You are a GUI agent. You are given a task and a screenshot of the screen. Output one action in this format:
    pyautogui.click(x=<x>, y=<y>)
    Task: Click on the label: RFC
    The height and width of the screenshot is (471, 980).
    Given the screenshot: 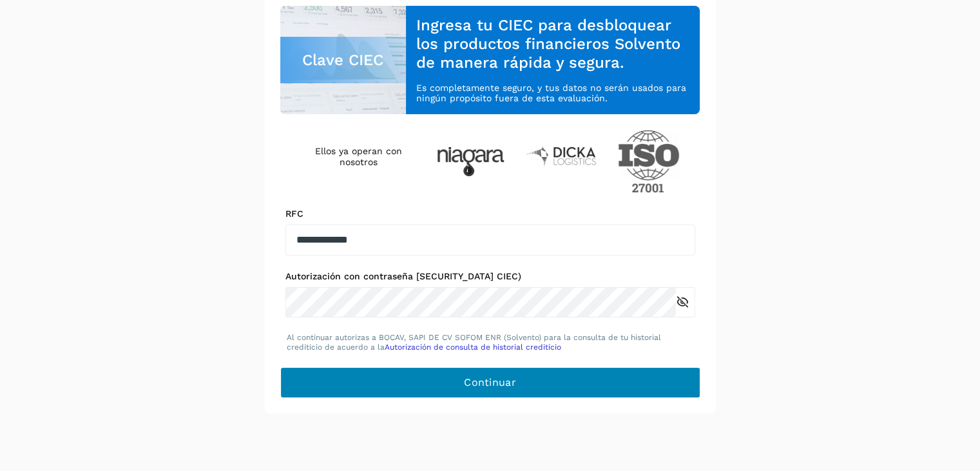 What is the action you would take?
    pyautogui.click(x=490, y=213)
    